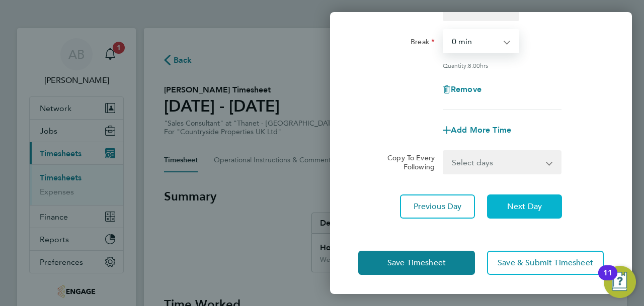  I want to click on button: Open Resource Center, 11 new notifications, so click(620, 282).